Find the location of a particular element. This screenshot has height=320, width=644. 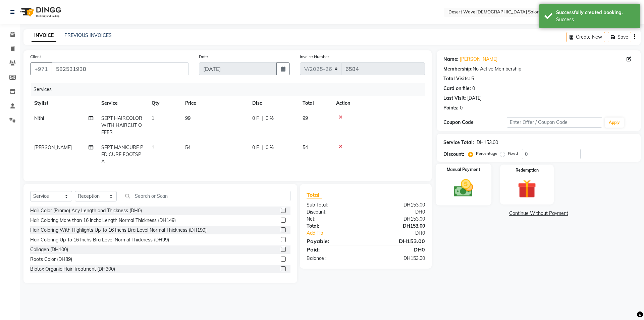

div: Last Visit: is located at coordinates (454, 98).